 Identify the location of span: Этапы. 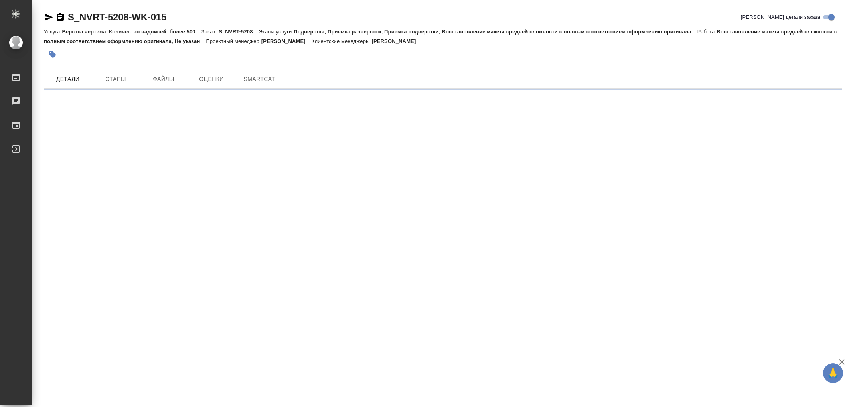
(116, 79).